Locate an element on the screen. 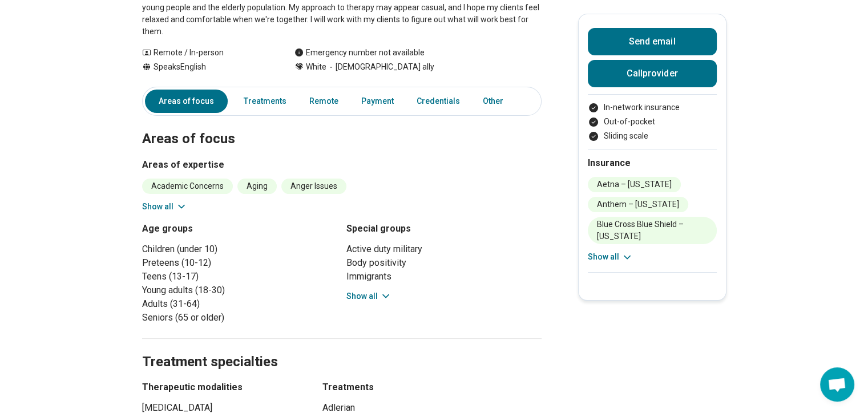 The height and width of the screenshot is (413, 868). div: Speaks English is located at coordinates (206, 67).